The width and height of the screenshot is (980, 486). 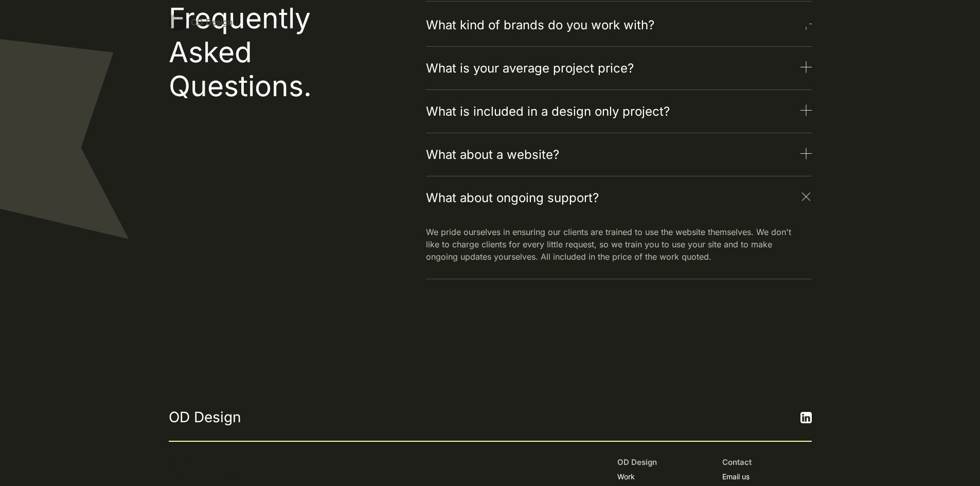 What do you see at coordinates (530, 68) in the screenshot?
I see `h3: What is your average project price?` at bounding box center [530, 68].